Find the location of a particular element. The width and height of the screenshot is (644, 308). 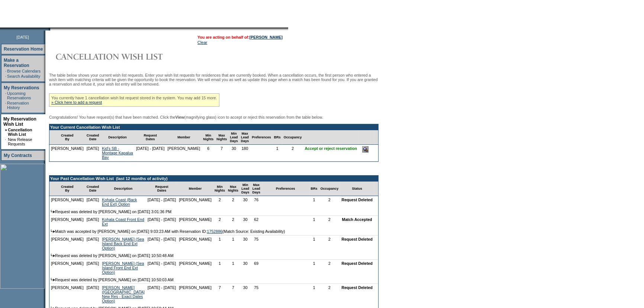

td: Your Current Cancellation Wish List is located at coordinates (214, 127).